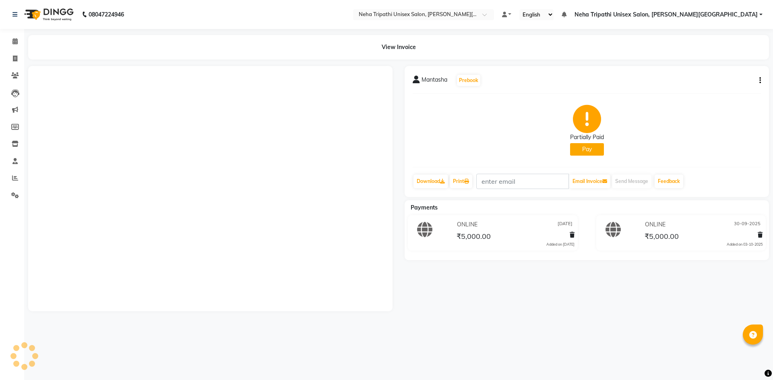 The height and width of the screenshot is (380, 773). I want to click on span: Mantasha, so click(434, 81).